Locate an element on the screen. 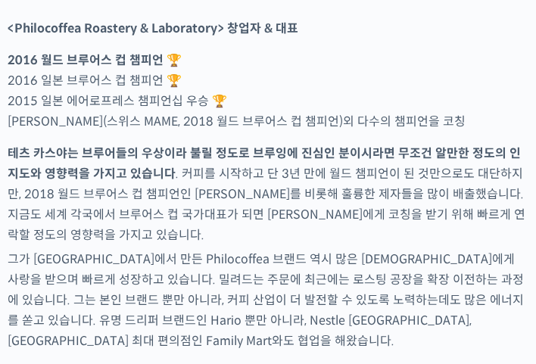 This screenshot has height=364, width=536. span: 대화 is located at coordinates (148, 268).